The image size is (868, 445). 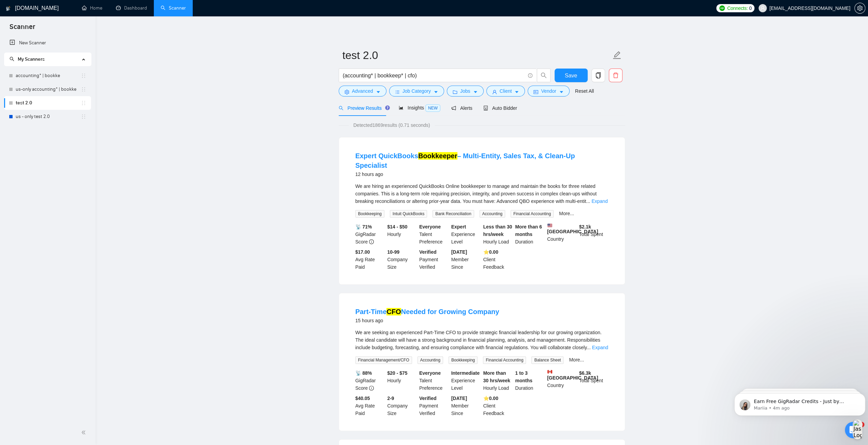 What do you see at coordinates (500, 108) in the screenshot?
I see `span: Auto Bidder` at bounding box center [500, 108].